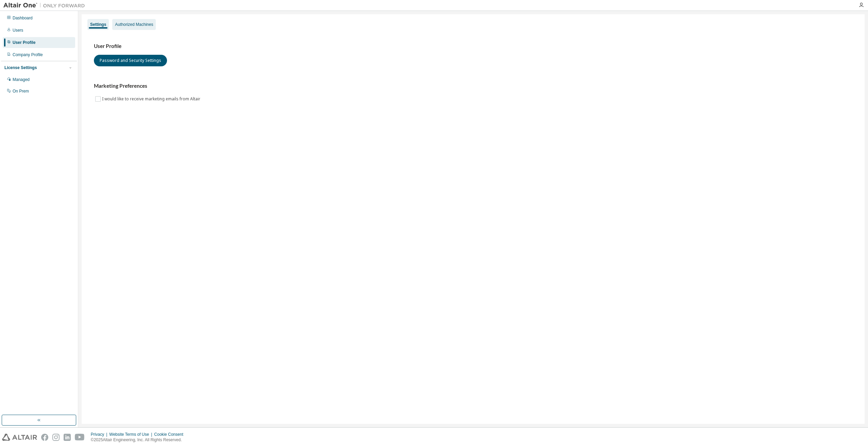  I want to click on div: Users, so click(18, 30).